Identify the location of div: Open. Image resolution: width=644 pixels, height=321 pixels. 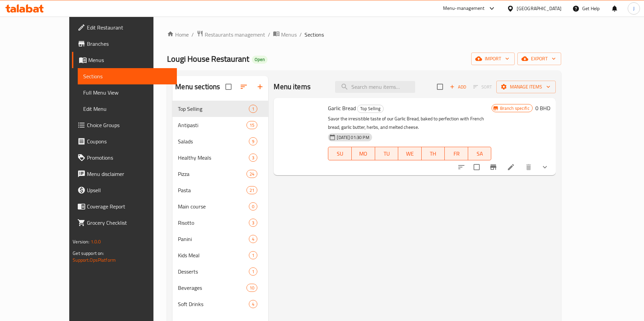
(259, 60).